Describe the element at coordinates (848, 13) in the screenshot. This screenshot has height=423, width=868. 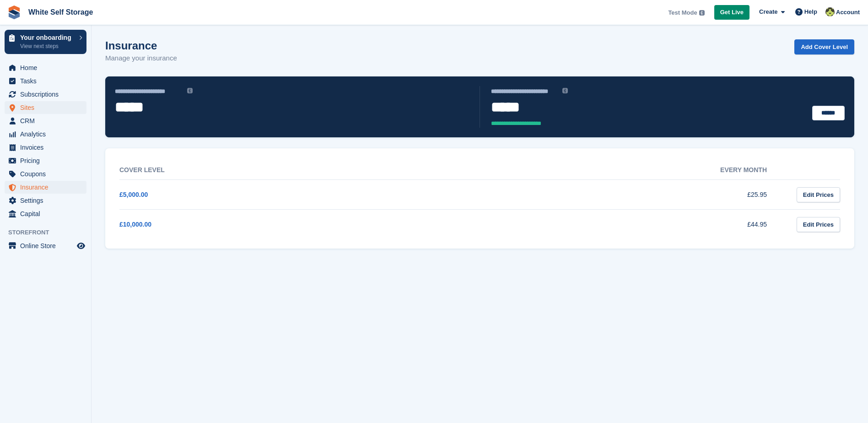
I see `span: Account` at that location.